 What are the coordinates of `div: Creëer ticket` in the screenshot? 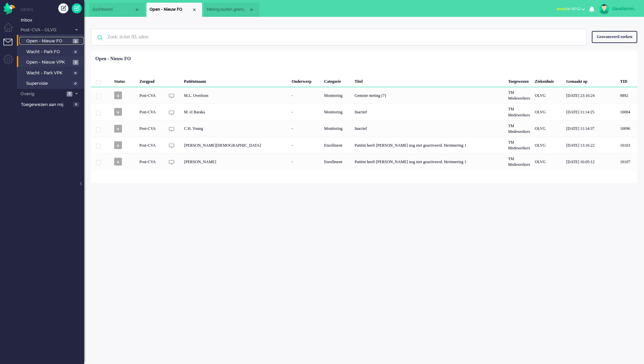 It's located at (63, 8).